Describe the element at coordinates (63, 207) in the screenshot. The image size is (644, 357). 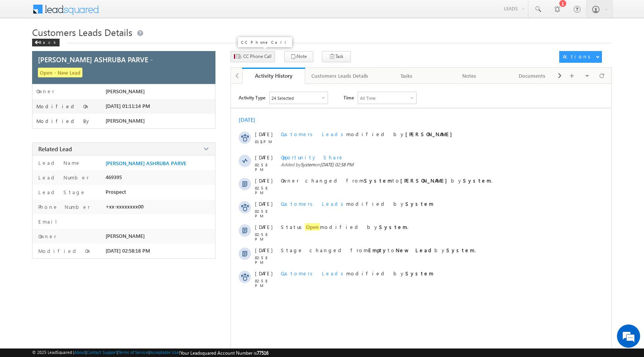
I see `label: Phone Number` at that location.